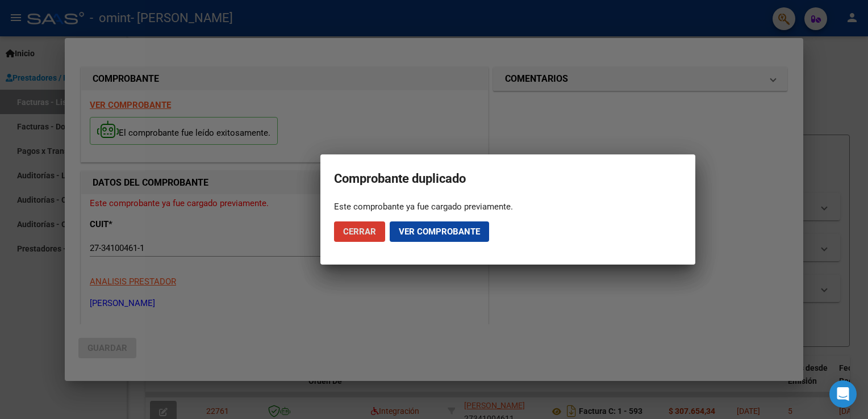 Image resolution: width=868 pixels, height=419 pixels. I want to click on div: Open Intercom Messenger, so click(843, 394).